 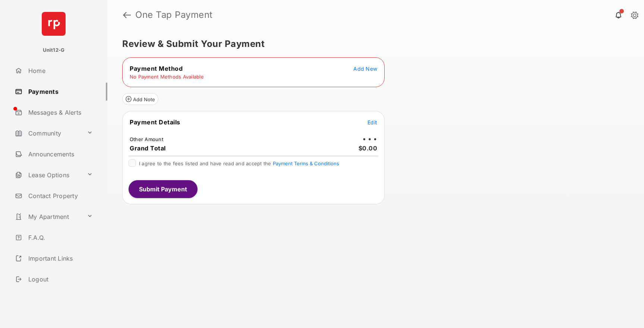 I want to click on img: svg+xml;base64,PHN2ZyB4bWxucz0iaHR0cDovL3d3dy53My5vcmcvMjAwMC9zdmciIHdpZHRoPSI2NCIgaGVpZ2h0PSI2NC..., so click(x=54, y=24).